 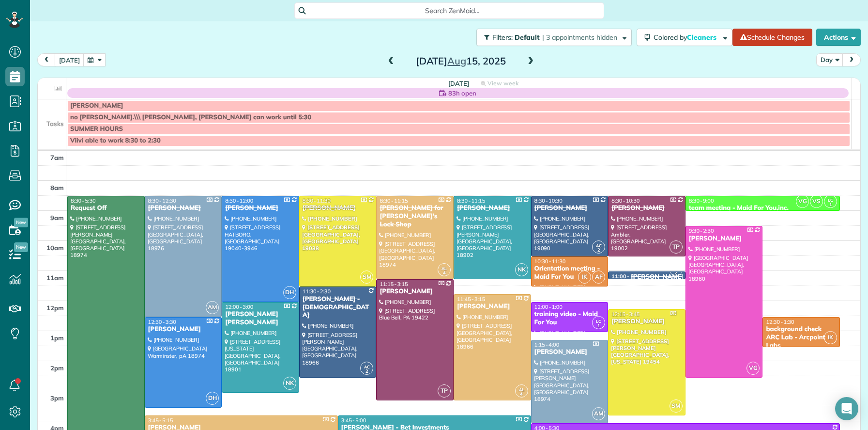 What do you see at coordinates (570, 318) in the screenshot?
I see `div: training video - Maid For You` at bounding box center [570, 318].